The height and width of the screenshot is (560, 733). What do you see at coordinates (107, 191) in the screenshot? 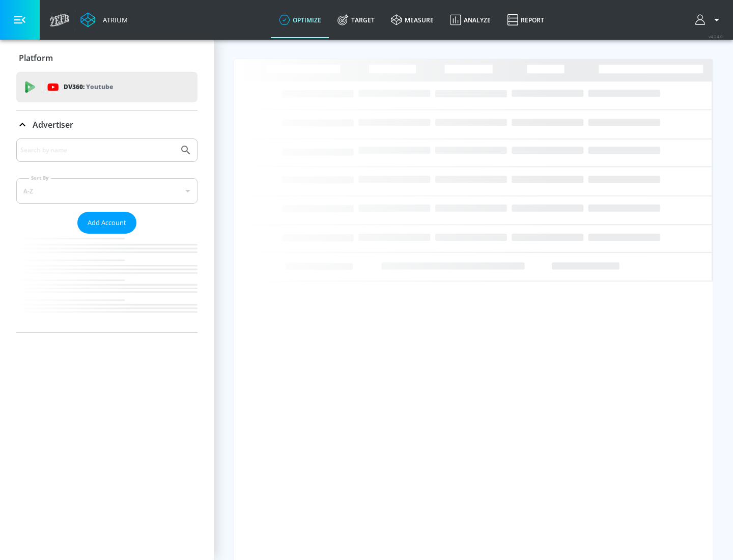
I see `div: A-Z` at bounding box center [107, 191].